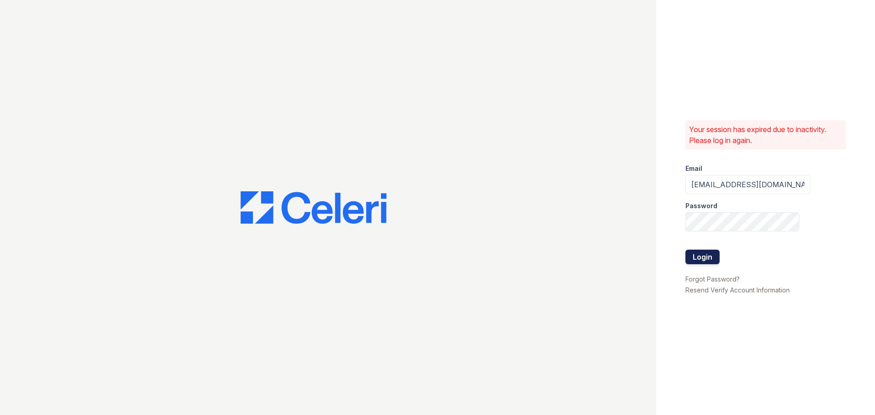  What do you see at coordinates (313, 208) in the screenshot?
I see `img: CE_Logo_Blue-a8612792a0a2168367f1c8372b55b34899dd931a85d93a1a3d3e32e68fde9ad4.png` at bounding box center [313, 208].